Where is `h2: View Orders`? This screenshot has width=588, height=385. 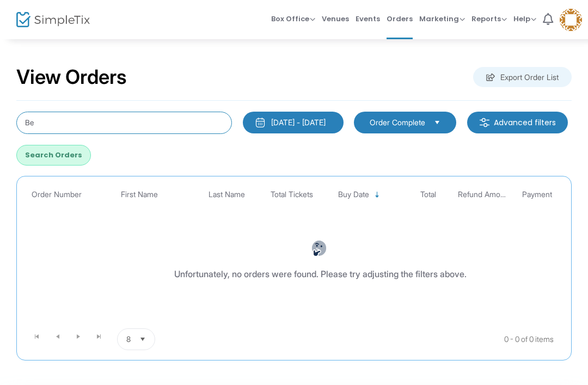 h2: View Orders is located at coordinates (71, 77).